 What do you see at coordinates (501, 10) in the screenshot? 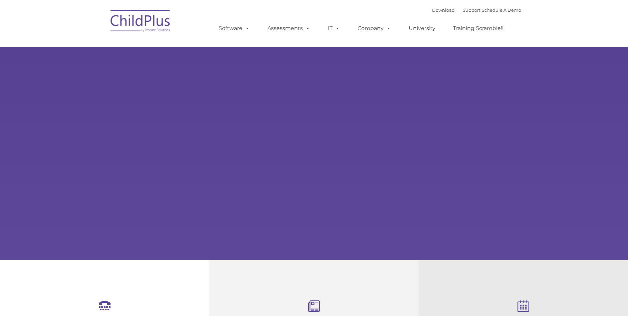
I see `a: Schedule A Demo` at bounding box center [501, 10].